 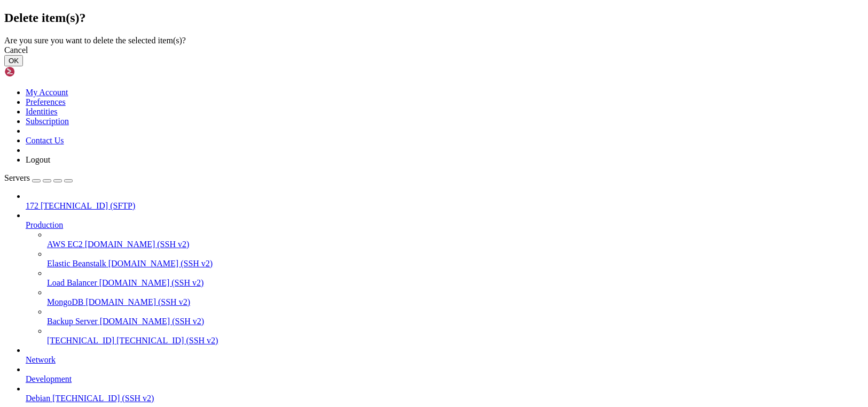 I want to click on a: Logout, so click(x=38, y=159).